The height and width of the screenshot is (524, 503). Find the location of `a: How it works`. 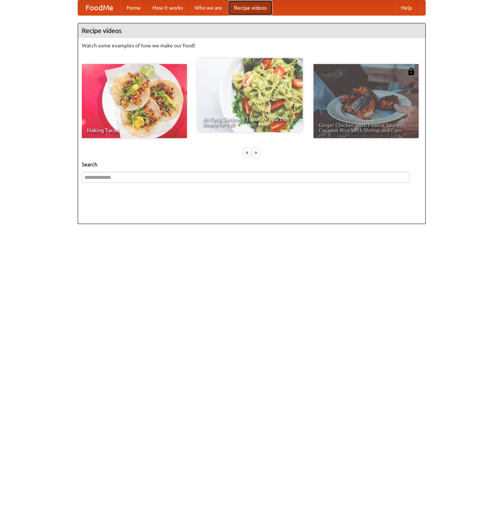

a: How it works is located at coordinates (168, 8).